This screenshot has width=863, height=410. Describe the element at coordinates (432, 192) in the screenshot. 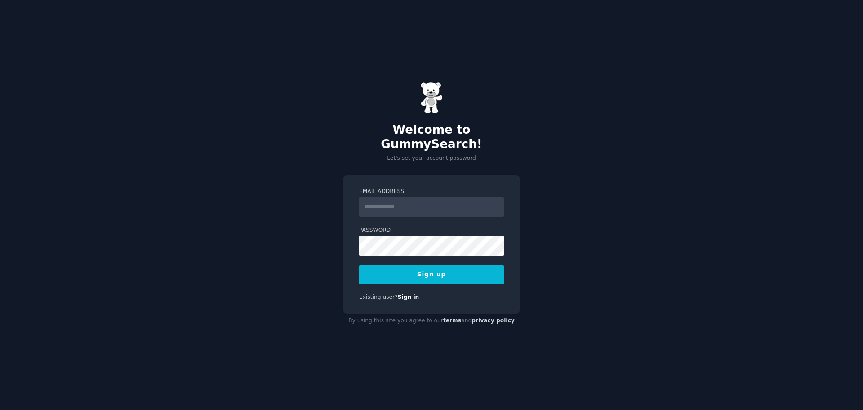

I see `label: Email Address` at that location.